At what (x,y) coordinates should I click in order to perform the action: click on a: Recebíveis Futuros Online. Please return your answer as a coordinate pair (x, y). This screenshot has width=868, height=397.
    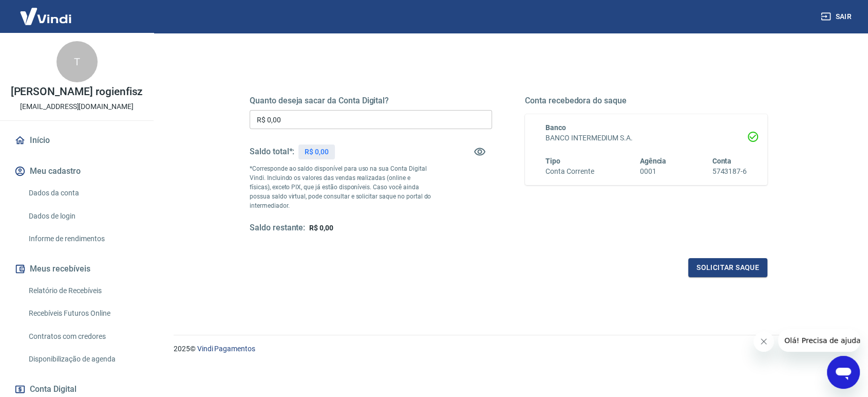
    Looking at the image, I should click on (82, 313).